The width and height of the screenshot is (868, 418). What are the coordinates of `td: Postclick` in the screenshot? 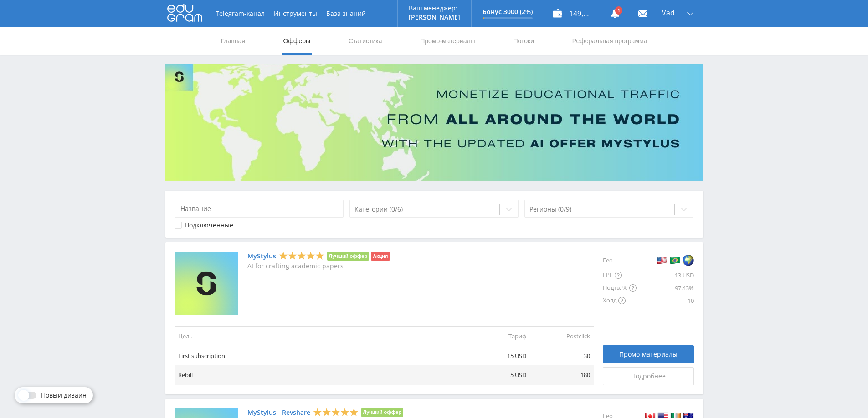 It's located at (562, 336).